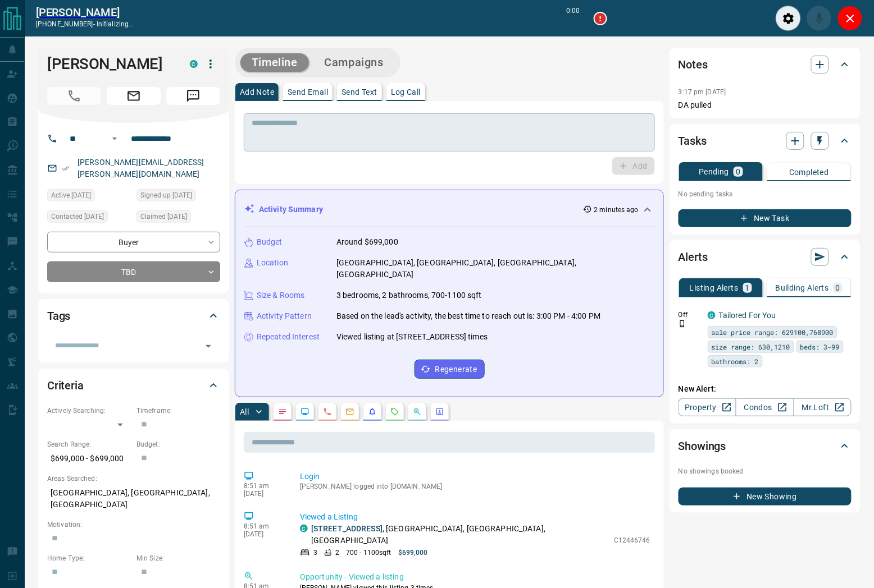 The width and height of the screenshot is (874, 588). Describe the element at coordinates (820, 347) in the screenshot. I see `span: beds: 3-99` at that location.